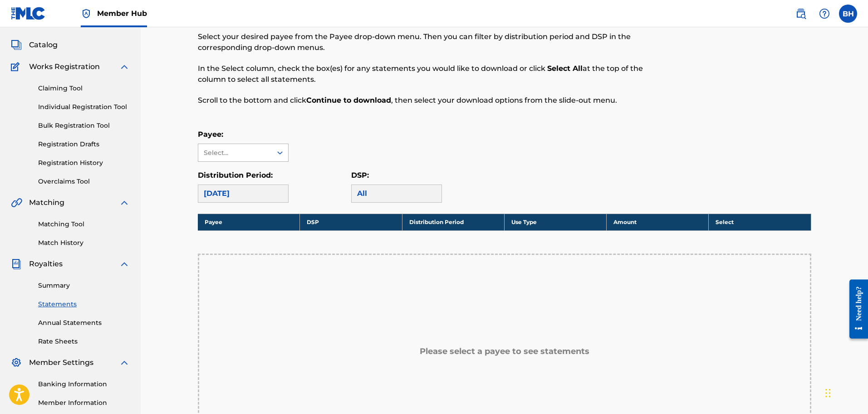 Image resolution: width=868 pixels, height=414 pixels. I want to click on img: Works Registration, so click(17, 67).